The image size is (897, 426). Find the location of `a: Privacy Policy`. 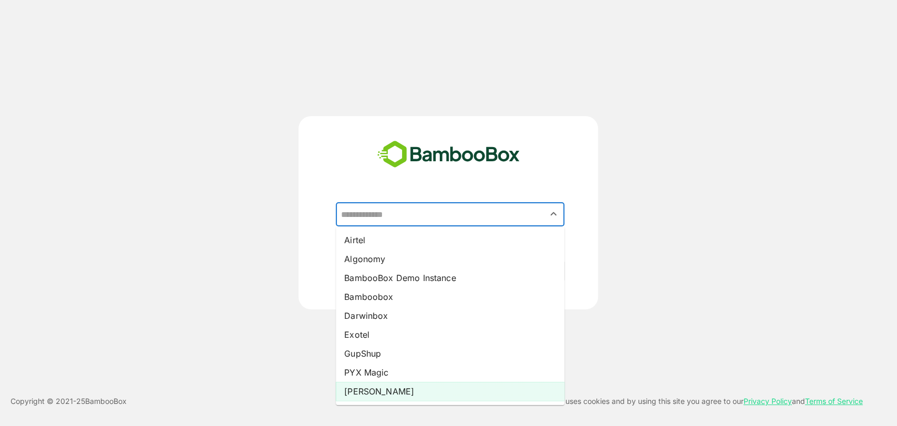

a: Privacy Policy is located at coordinates (768, 401).